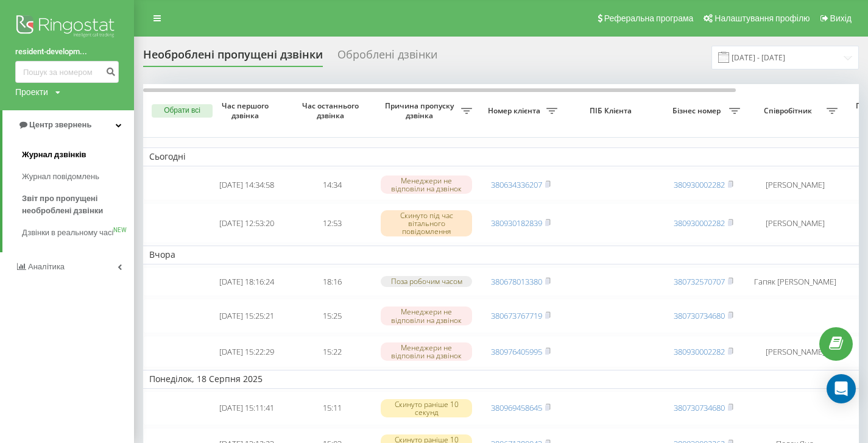 The image size is (868, 443). Describe the element at coordinates (427, 408) in the screenshot. I see `div: Скинуто раніше 10 секунд` at that location.